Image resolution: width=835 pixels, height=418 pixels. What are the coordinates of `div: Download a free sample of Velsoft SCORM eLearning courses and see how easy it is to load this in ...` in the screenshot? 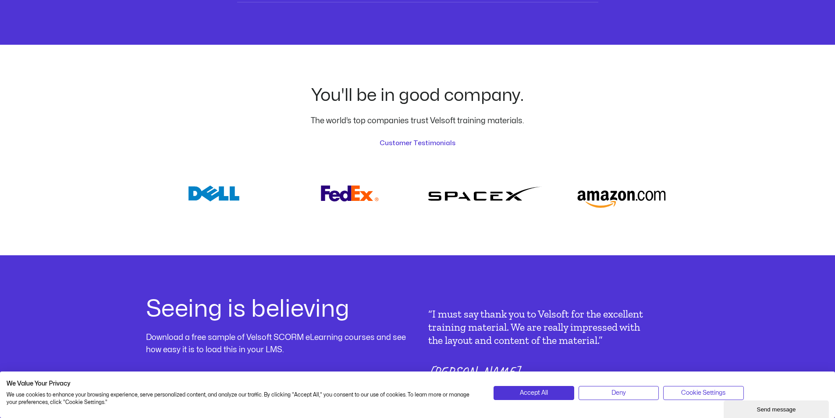 It's located at (277, 344).